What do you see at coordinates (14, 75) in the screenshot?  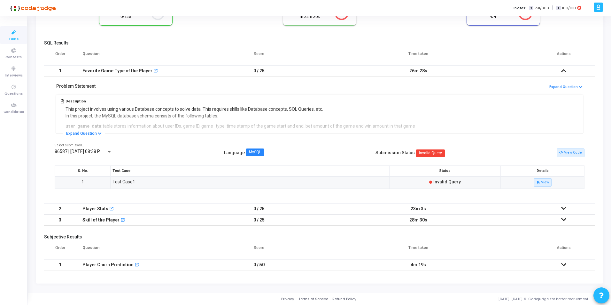 I see `span: Interviews` at bounding box center [14, 75].